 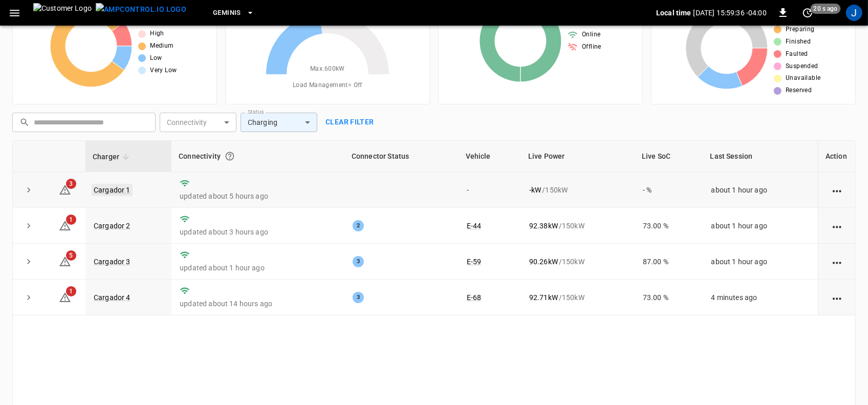 I want to click on span: Preparing, so click(x=800, y=29).